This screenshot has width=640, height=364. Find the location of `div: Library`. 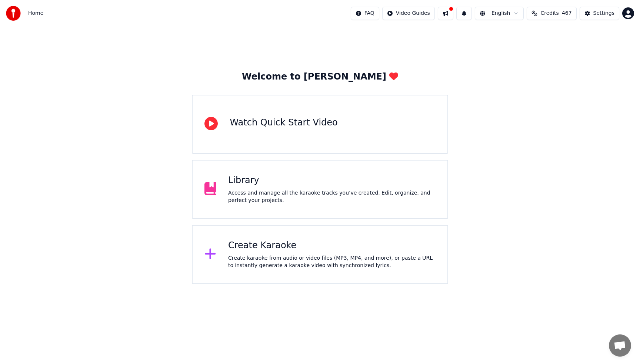

div: Library is located at coordinates (332, 181).